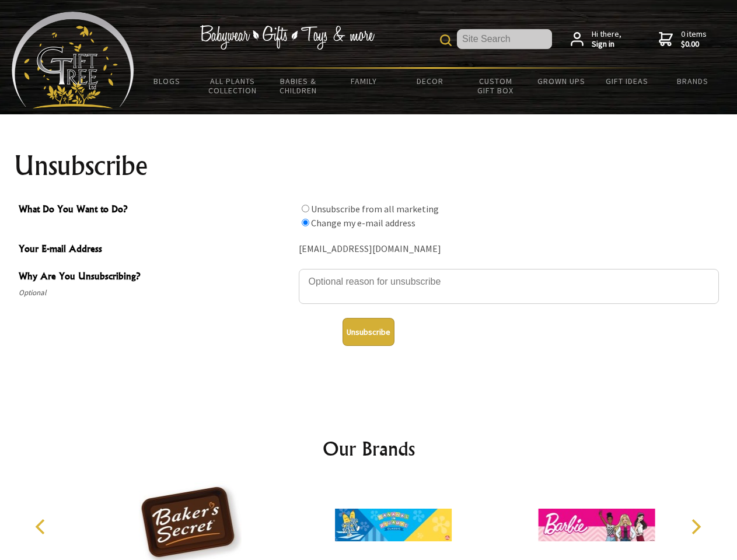  Describe the element at coordinates (596, 39) in the screenshot. I see `a: Hi there,Sign in` at that location.